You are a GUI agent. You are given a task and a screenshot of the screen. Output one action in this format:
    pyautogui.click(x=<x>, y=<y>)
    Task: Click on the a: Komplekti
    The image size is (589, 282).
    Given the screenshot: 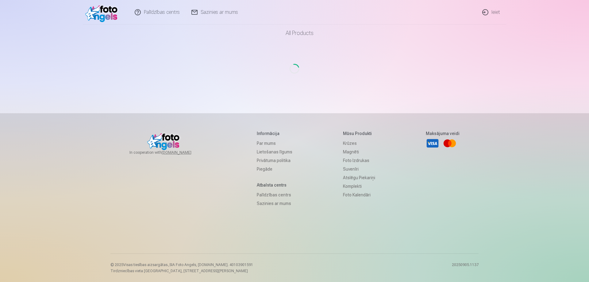 What is the action you would take?
    pyautogui.click(x=359, y=186)
    